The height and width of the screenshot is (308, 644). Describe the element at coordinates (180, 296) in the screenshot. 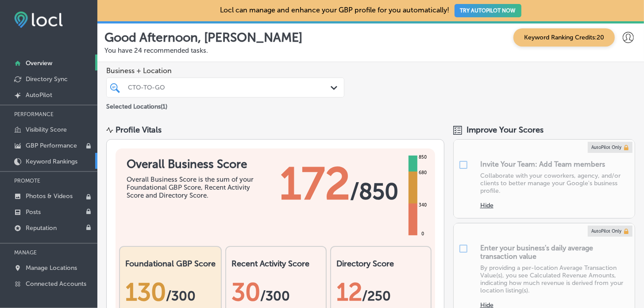

I see `span: / 300` at that location.